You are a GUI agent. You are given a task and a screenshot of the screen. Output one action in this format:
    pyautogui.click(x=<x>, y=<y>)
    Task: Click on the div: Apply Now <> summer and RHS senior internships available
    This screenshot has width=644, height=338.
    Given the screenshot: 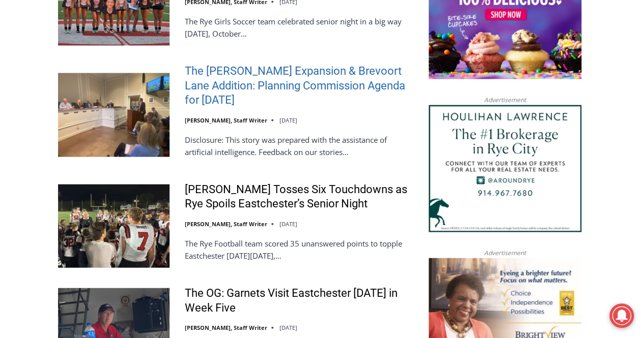 What is the action you would take?
    pyautogui.click(x=370, y=49)
    